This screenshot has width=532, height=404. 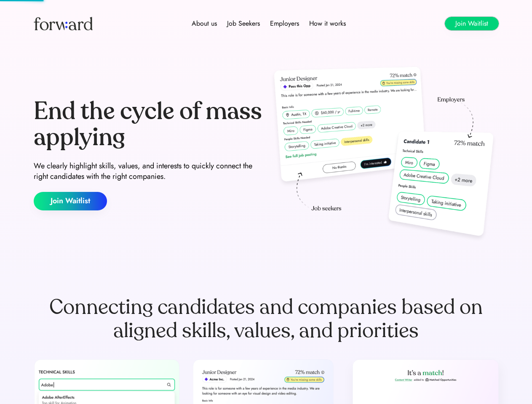 What do you see at coordinates (243, 23) in the screenshot?
I see `div: Job Seekers` at bounding box center [243, 23].